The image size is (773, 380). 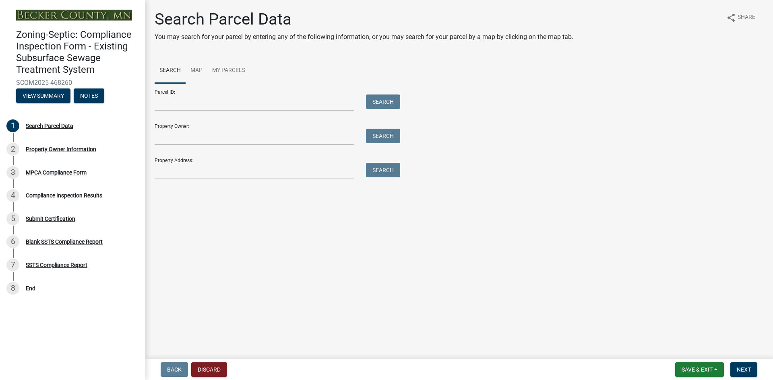 What do you see at coordinates (89, 96) in the screenshot?
I see `button: Notes` at bounding box center [89, 96].